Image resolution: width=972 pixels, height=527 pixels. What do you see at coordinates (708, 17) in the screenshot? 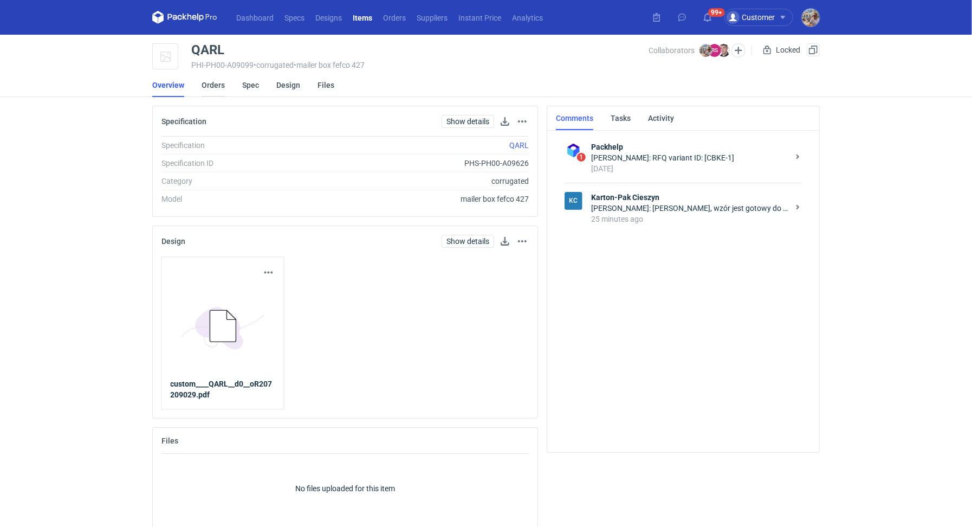
I see `button: 99+` at bounding box center [708, 17].